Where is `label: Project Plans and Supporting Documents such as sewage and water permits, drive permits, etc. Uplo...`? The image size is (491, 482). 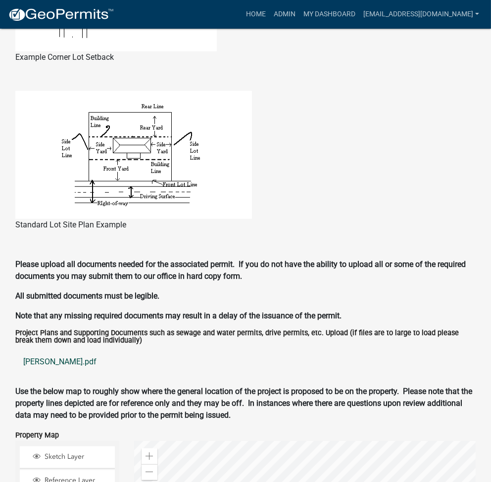
label: Project Plans and Supporting Documents such as sewage and water permits, drive permits, etc. Uplo... is located at coordinates (245, 337).